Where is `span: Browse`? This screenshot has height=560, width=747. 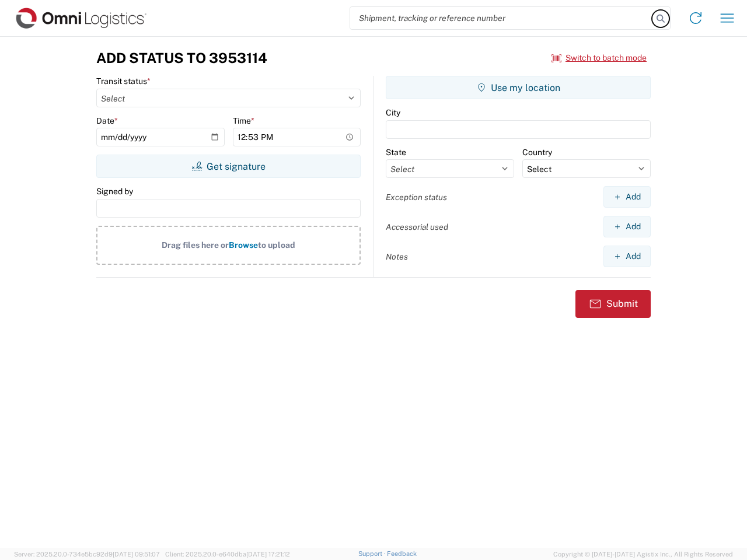 span: Browse is located at coordinates (244, 245).